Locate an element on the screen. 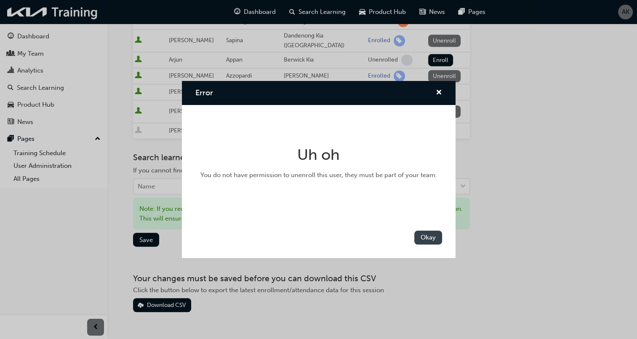  h1: Uh oh is located at coordinates (319, 155).